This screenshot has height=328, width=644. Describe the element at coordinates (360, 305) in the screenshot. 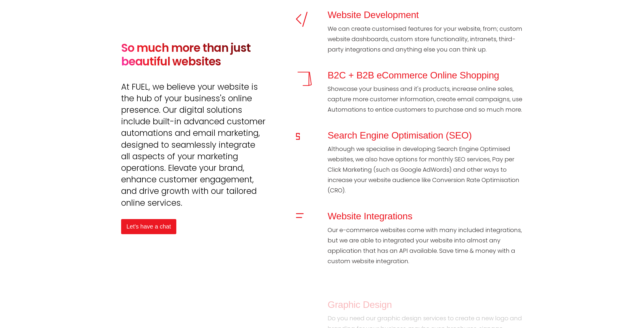

I see `a: Graphic Design` at that location.